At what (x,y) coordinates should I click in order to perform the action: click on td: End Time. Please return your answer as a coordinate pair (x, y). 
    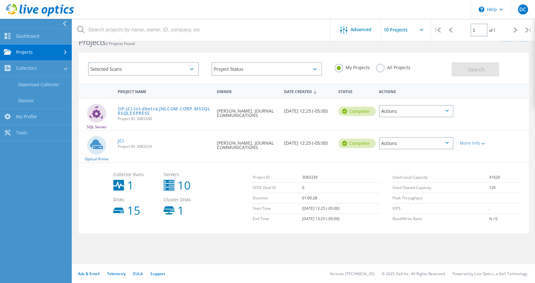
    Looking at the image, I should click on (277, 219).